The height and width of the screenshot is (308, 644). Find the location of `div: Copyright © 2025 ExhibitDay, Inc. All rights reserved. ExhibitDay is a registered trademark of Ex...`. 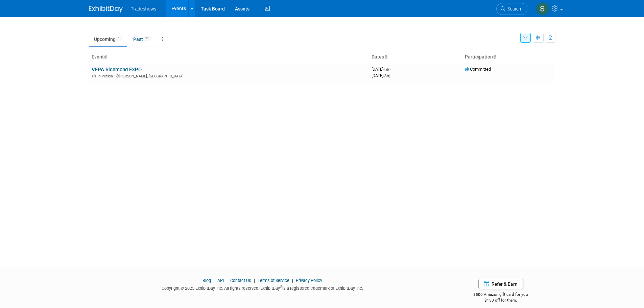

div: Copyright © 2025 ExhibitDay, Inc. All rights reserved. ExhibitDay is a registered trademark of Ex... is located at coordinates (263, 287).